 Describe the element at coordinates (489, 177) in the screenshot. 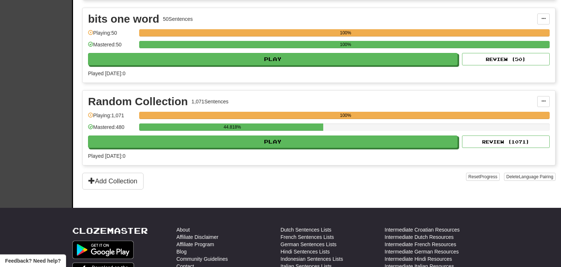

I see `span: Progress` at that location.